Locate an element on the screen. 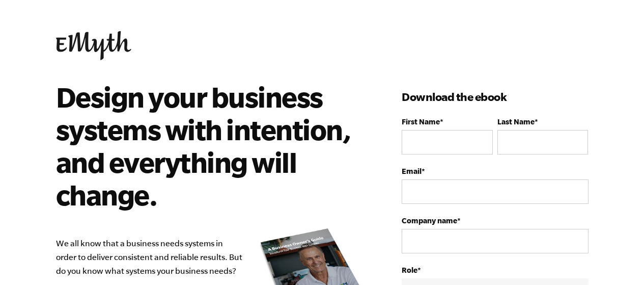 The image size is (644, 285). h3: Download the ebook is located at coordinates (495, 97).